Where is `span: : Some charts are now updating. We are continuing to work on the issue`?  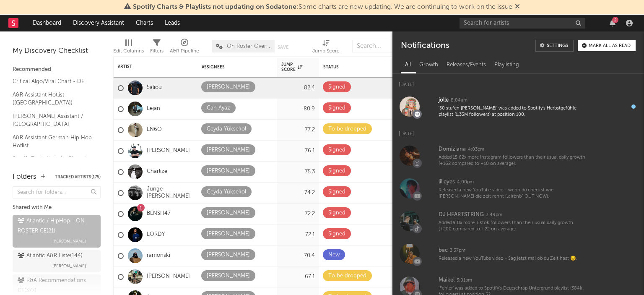
span: : Some charts are now updating. We are continuing to work on the issue is located at coordinates (322, 7).